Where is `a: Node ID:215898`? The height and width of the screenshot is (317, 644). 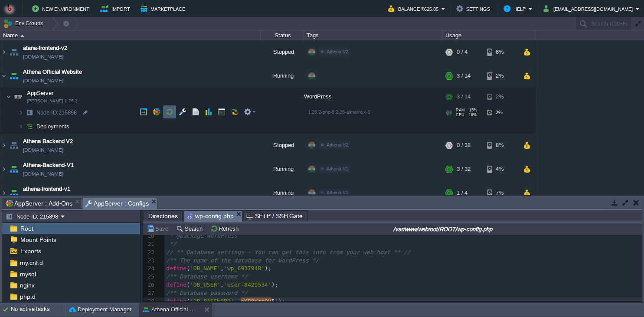 a: Node ID:215898 is located at coordinates (57, 112).